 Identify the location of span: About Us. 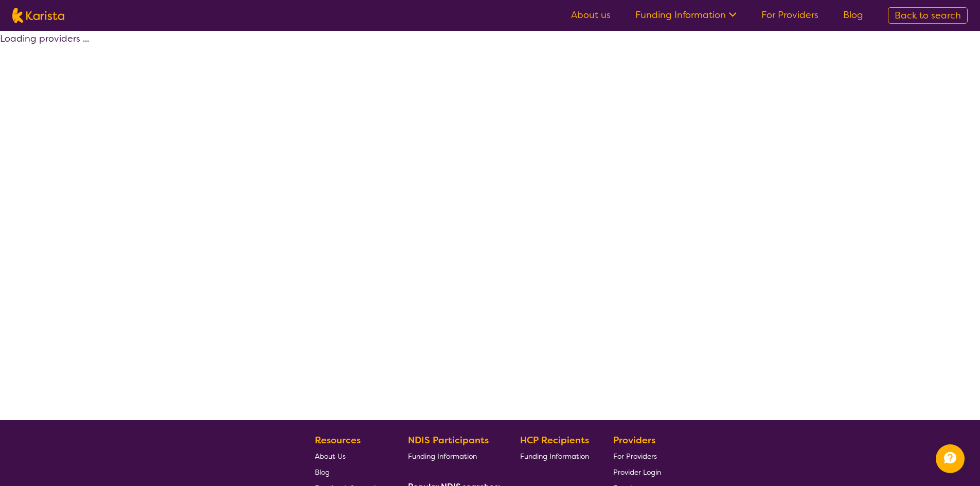
(331, 456).